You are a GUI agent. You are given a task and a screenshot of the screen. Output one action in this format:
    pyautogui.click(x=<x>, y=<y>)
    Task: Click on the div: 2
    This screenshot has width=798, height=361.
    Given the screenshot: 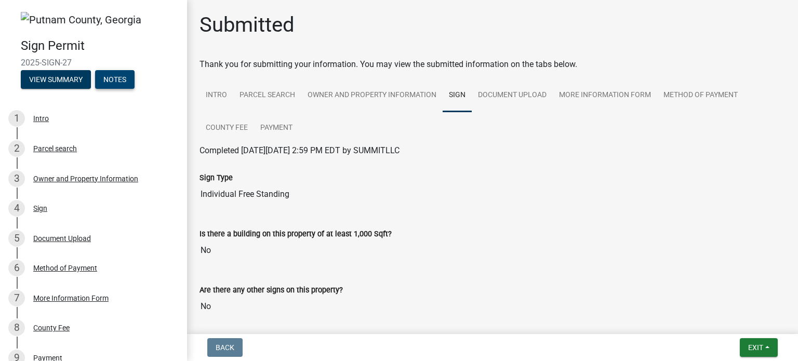 What is the action you would take?
    pyautogui.click(x=17, y=148)
    